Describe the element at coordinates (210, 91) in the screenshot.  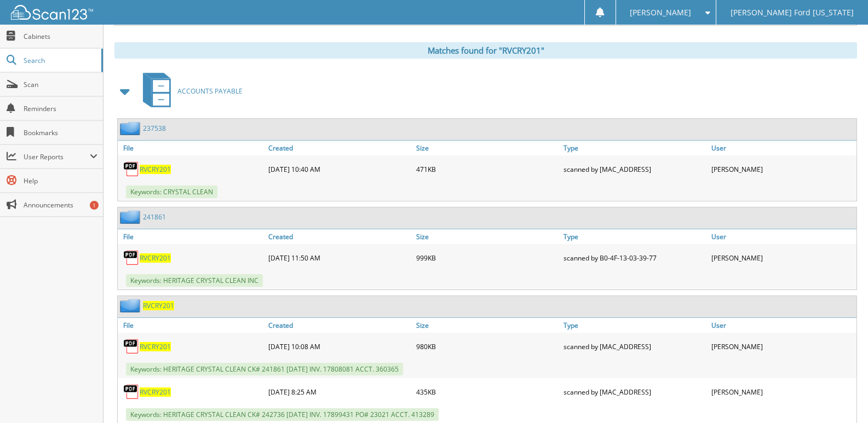
I see `span: ACCOUNTS PAYABLE` at that location.